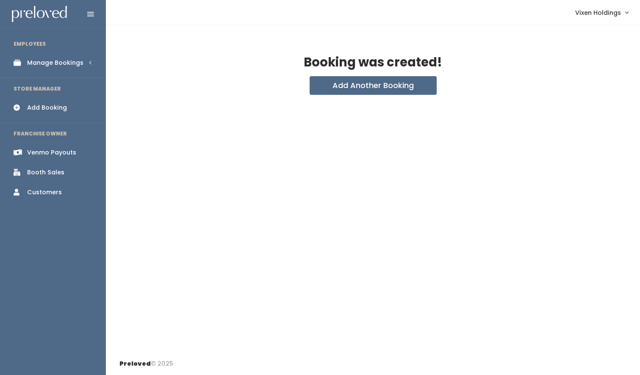 This screenshot has height=375, width=640. What do you see at coordinates (44, 192) in the screenshot?
I see `div: Customers` at bounding box center [44, 192].